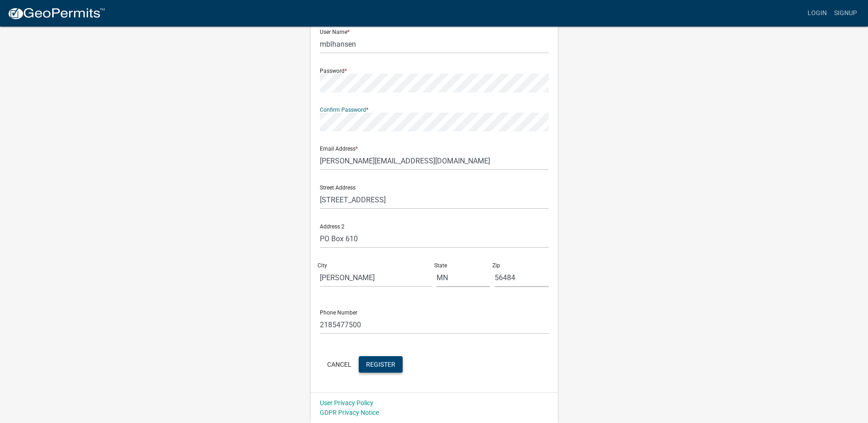 This screenshot has height=423, width=868. I want to click on a: User Privacy Policy, so click(346, 402).